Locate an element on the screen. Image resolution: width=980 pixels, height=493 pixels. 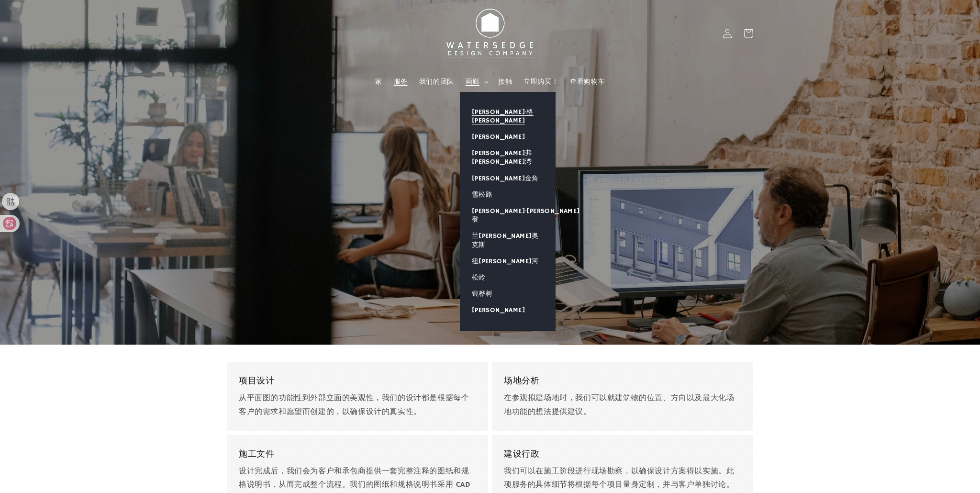
summary: 画廊 is located at coordinates (476, 82).